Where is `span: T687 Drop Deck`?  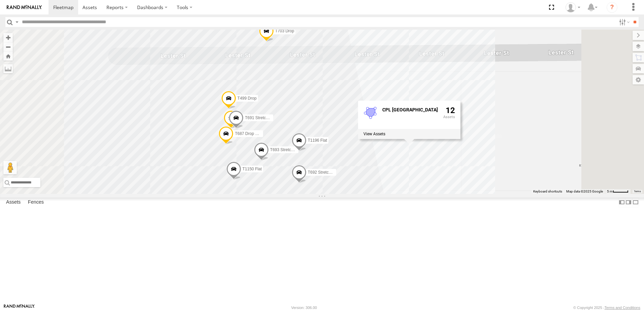
span: T687 Drop Deck is located at coordinates (249, 134).